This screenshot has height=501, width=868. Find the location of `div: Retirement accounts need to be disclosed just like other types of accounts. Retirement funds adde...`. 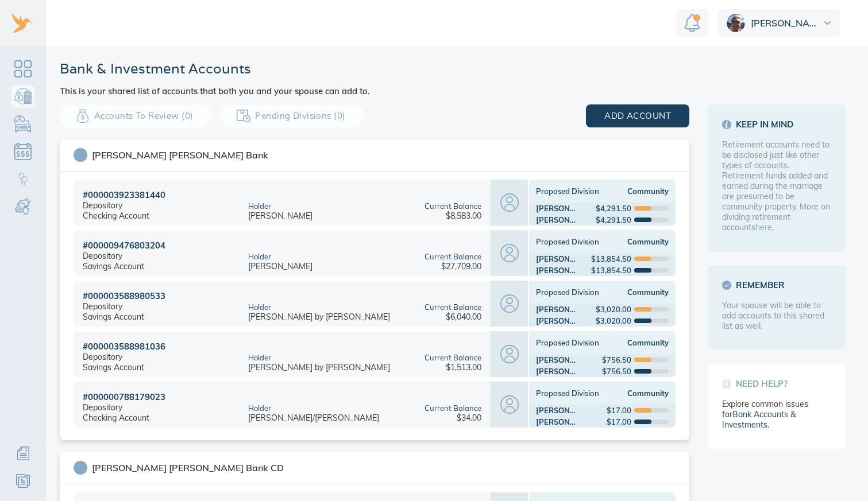

div: Retirement accounts need to be disclosed just like other types of accounts. Retirement funds adde... is located at coordinates (776, 186).